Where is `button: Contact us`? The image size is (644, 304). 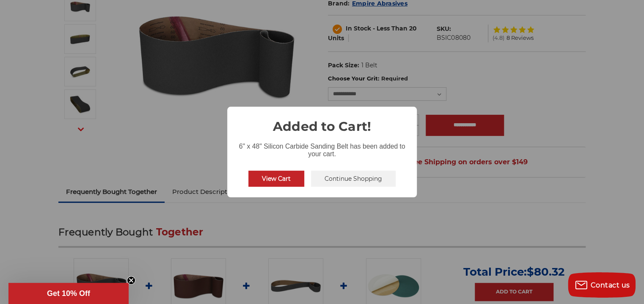
button: Contact us is located at coordinates (602, 285).